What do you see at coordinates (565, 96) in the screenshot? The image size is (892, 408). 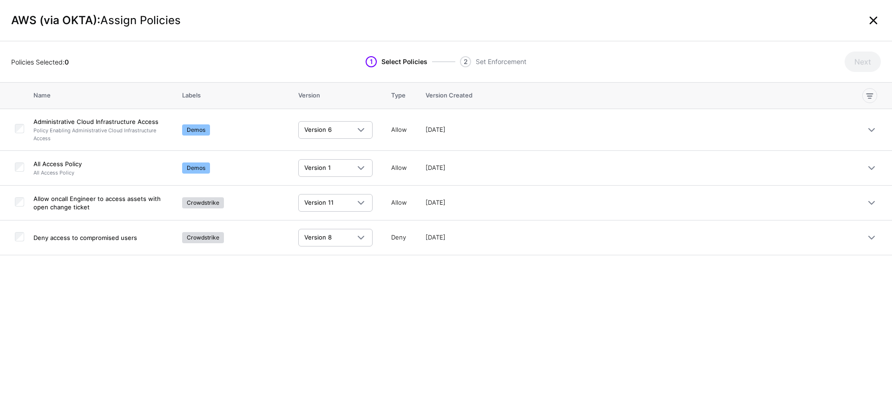 I see `th: Version Created` at bounding box center [565, 96].